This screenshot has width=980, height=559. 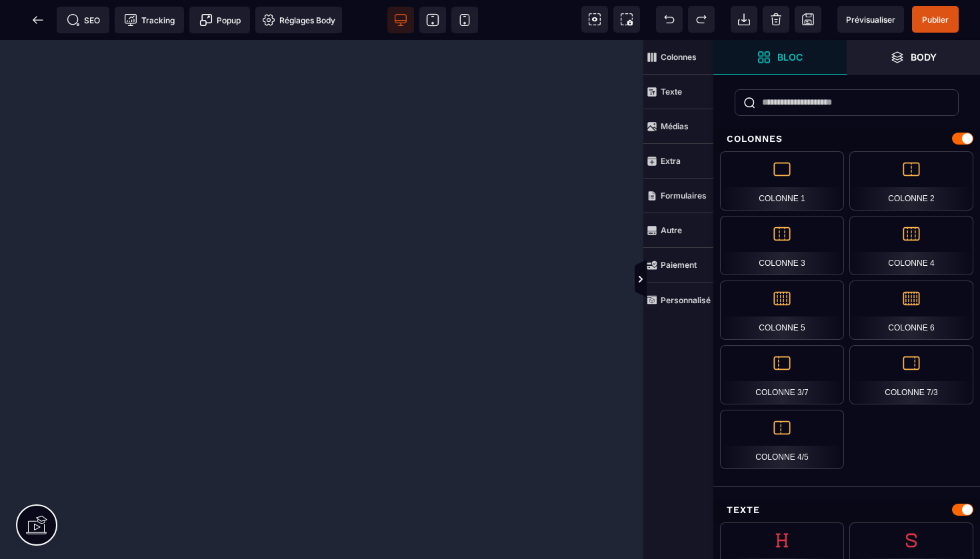 What do you see at coordinates (924, 56) in the screenshot?
I see `strong: Body` at bounding box center [924, 56].